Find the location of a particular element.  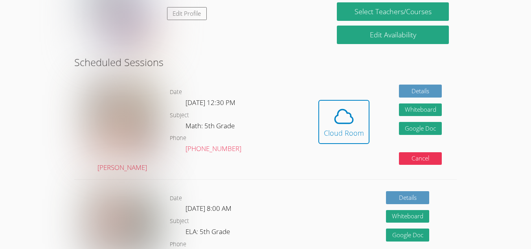

img: IMG_4957.jpeg is located at coordinates (122, 120).